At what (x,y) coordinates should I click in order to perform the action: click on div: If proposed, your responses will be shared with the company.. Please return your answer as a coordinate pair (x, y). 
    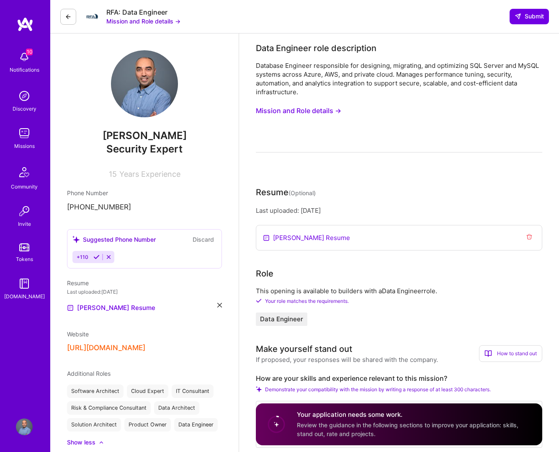
    Looking at the image, I should click on (347, 359).